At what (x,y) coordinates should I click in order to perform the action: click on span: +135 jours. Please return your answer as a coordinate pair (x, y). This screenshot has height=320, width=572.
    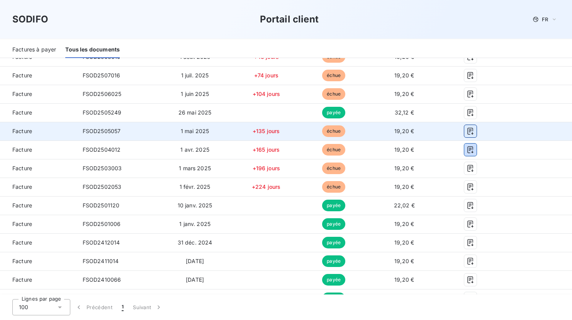
    Looking at the image, I should click on (266, 131).